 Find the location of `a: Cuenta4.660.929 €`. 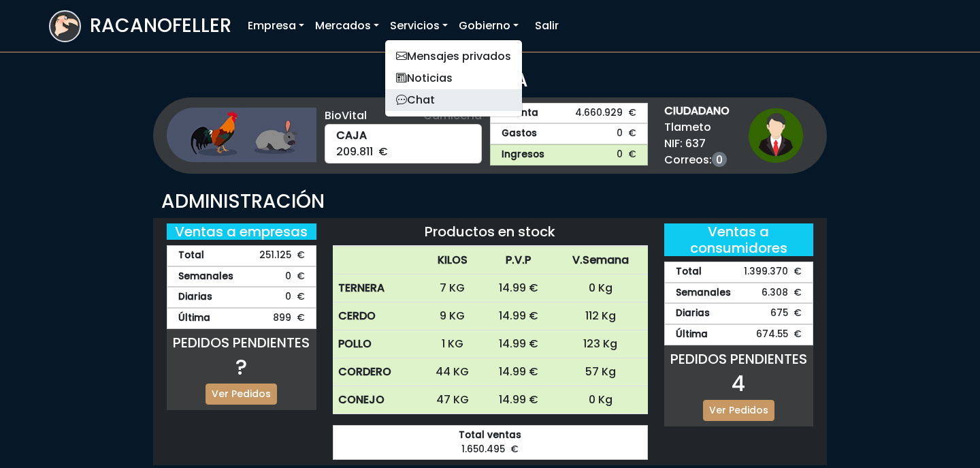

a: Cuenta4.660.929 € is located at coordinates (569, 113).